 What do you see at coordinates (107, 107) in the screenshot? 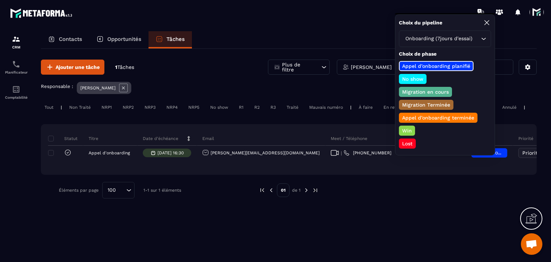
I see `div: NRP1` at bounding box center [107, 107].